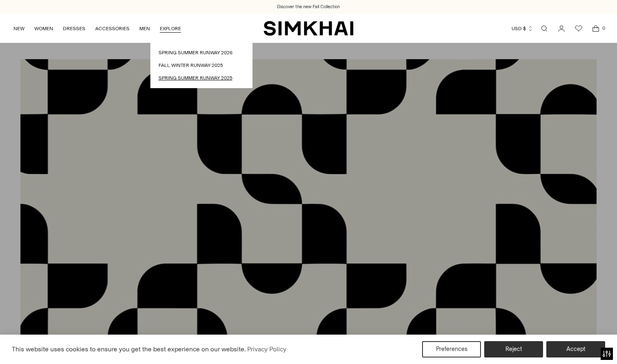  Describe the element at coordinates (129, 349) in the screenshot. I see `span: This website uses cookies to ensure you get the best experience on our website.` at that location.